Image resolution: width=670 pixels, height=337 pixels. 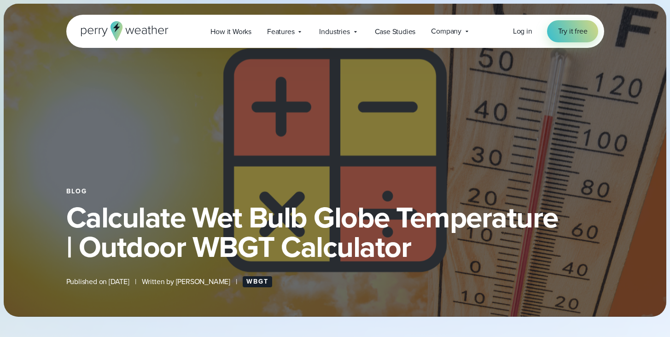 What do you see at coordinates (280, 32) in the screenshot?
I see `span: Features` at bounding box center [280, 32].